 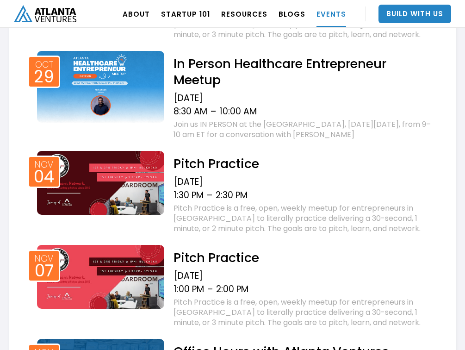 I want to click on div: 04, so click(x=44, y=177).